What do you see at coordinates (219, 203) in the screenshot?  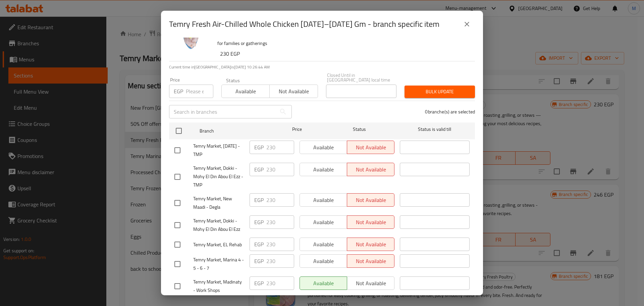 I see `span: Temry Market, New Maadi - Degla` at bounding box center [219, 203].